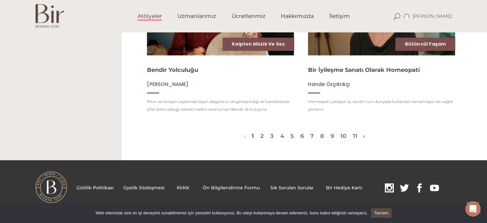  What do you see at coordinates (51, 187) in the screenshot?
I see `img: BI%CC%87R-LOGO.png` at bounding box center [51, 187].